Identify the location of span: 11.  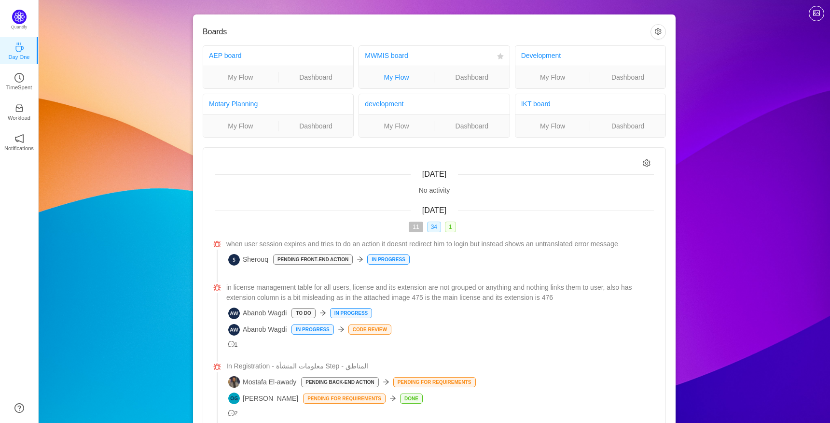
(416, 227).